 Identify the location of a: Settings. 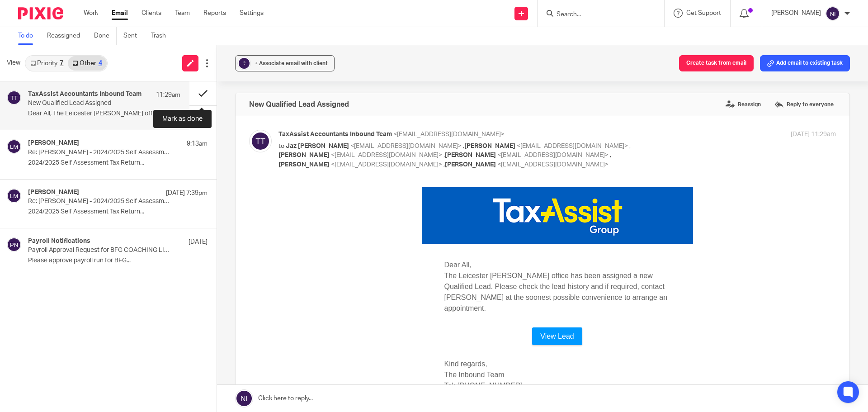
(251, 13).